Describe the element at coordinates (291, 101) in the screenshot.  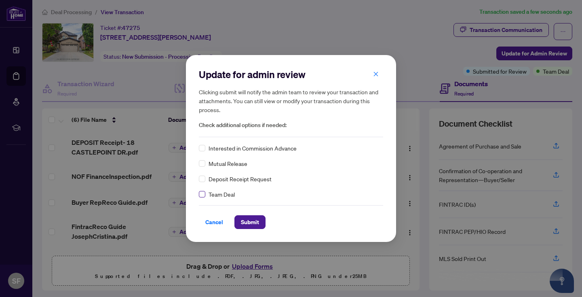
I see `h5: Clicking submit will notify the admin team to review your transaction and attachments. You can st...` at that location.